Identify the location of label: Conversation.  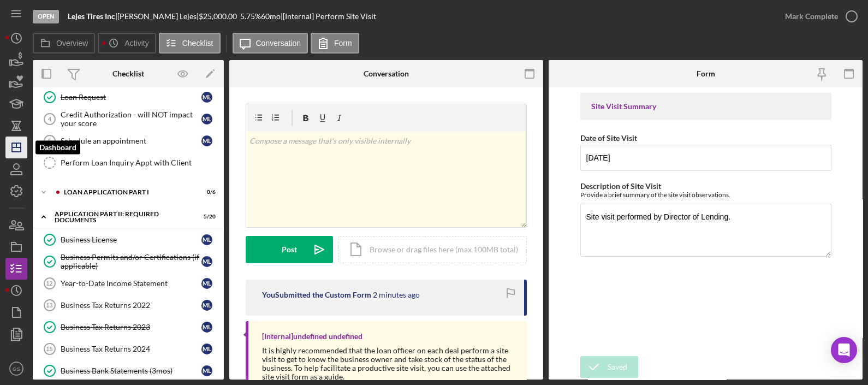
(279, 43).